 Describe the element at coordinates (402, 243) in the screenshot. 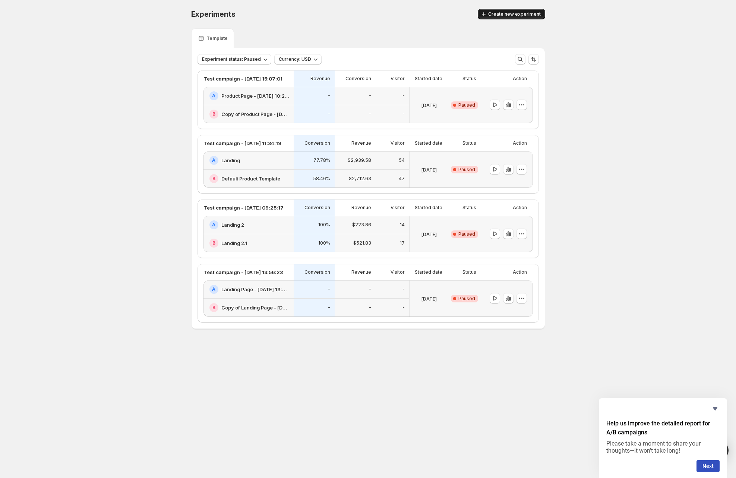

I see `p: 17` at that location.